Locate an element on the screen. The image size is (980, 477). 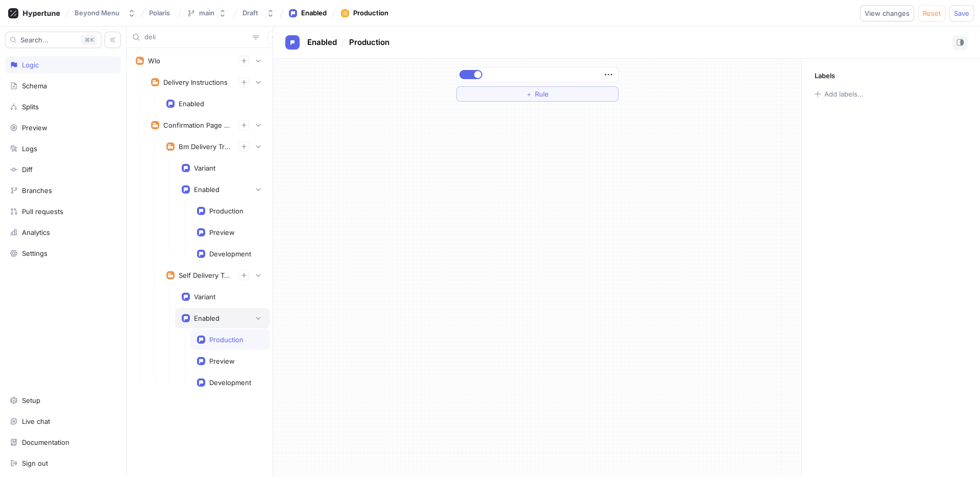
p: Enabled is located at coordinates (322, 42).